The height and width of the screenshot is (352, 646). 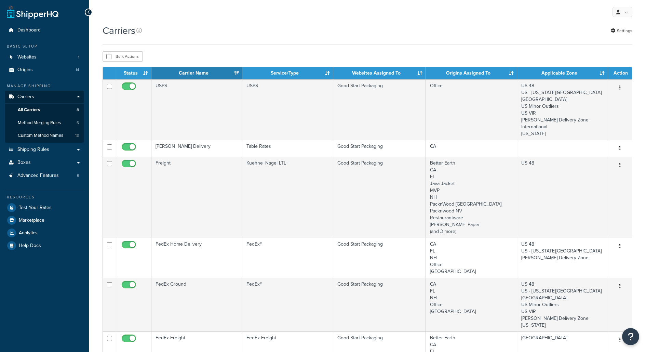 I want to click on span: Websites, so click(x=27, y=57).